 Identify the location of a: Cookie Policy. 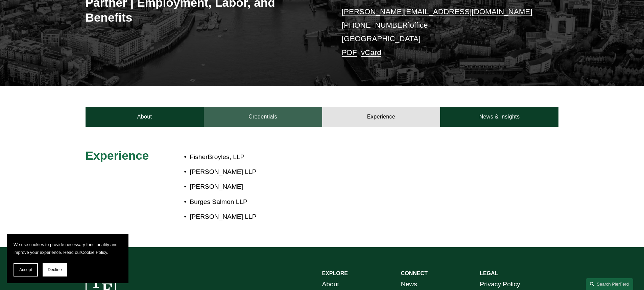
(94, 252).